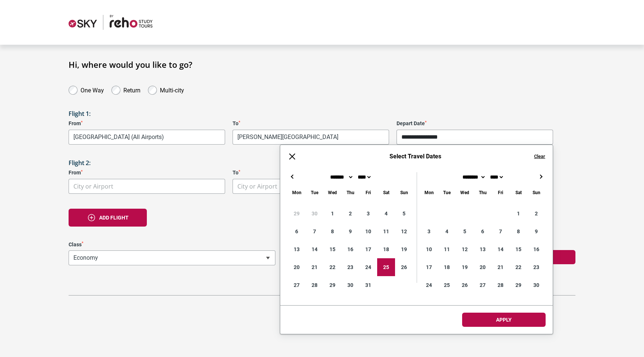 This screenshot has width=644, height=357. What do you see at coordinates (297, 192) in the screenshot?
I see `div: Monday` at bounding box center [297, 192].